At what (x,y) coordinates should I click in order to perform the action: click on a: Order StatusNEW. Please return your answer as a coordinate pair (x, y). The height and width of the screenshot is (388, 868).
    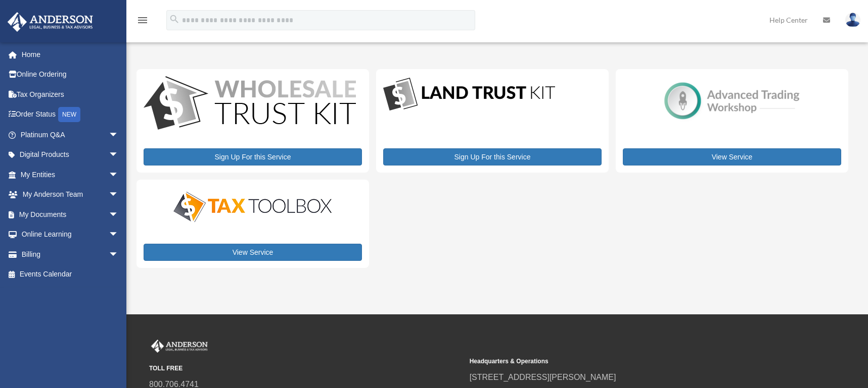
    Looking at the image, I should click on (70, 114).